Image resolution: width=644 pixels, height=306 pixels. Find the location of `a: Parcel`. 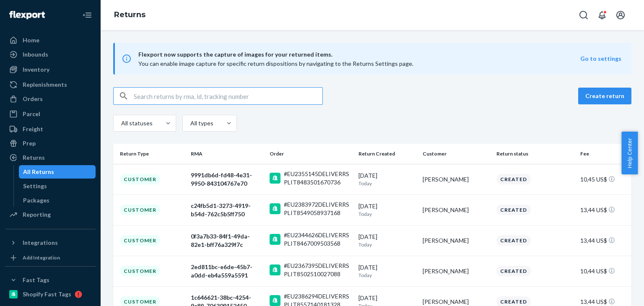

a: Parcel is located at coordinates (50, 114).